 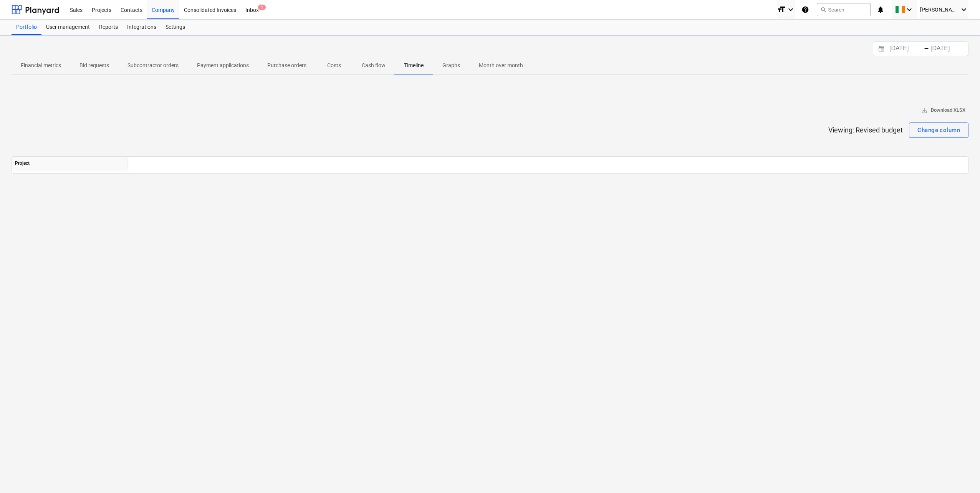 What do you see at coordinates (94, 65) in the screenshot?
I see `p: Bid requests` at bounding box center [94, 65].